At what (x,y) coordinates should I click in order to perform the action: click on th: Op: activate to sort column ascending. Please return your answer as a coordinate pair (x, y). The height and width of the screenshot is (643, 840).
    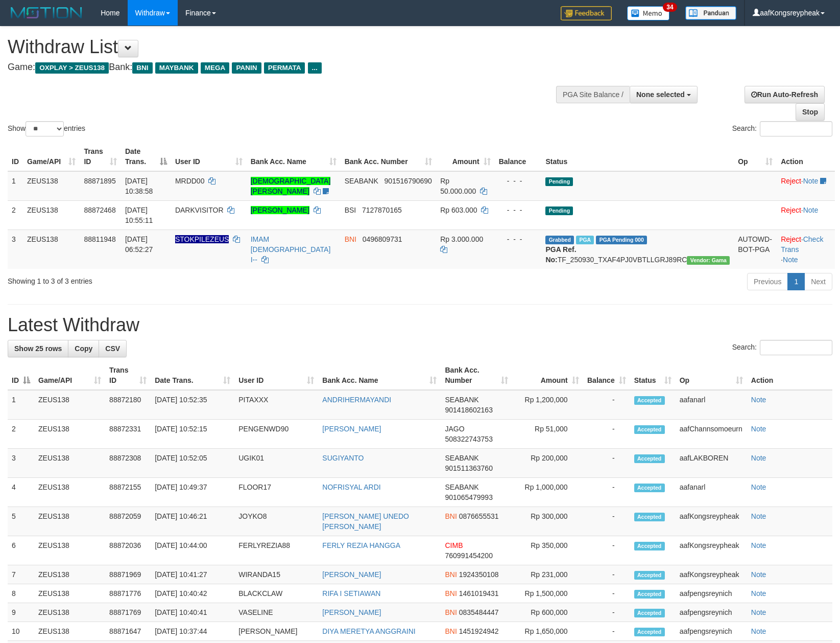
    Looking at the image, I should click on (712, 375).